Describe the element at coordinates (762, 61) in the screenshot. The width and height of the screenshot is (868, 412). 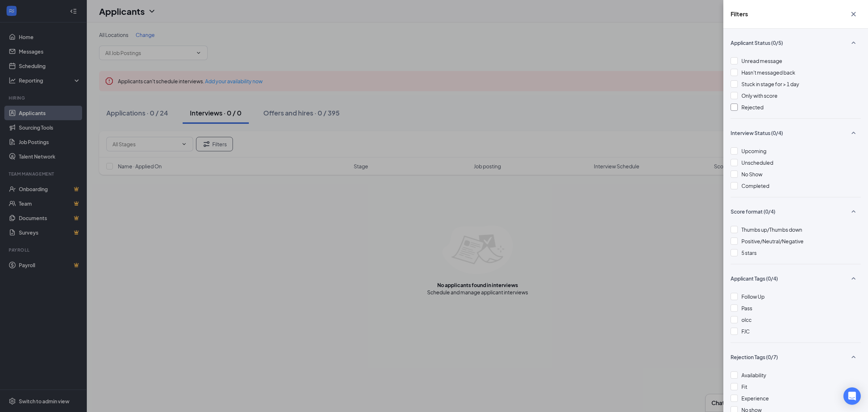
I see `span: Unread message` at that location.